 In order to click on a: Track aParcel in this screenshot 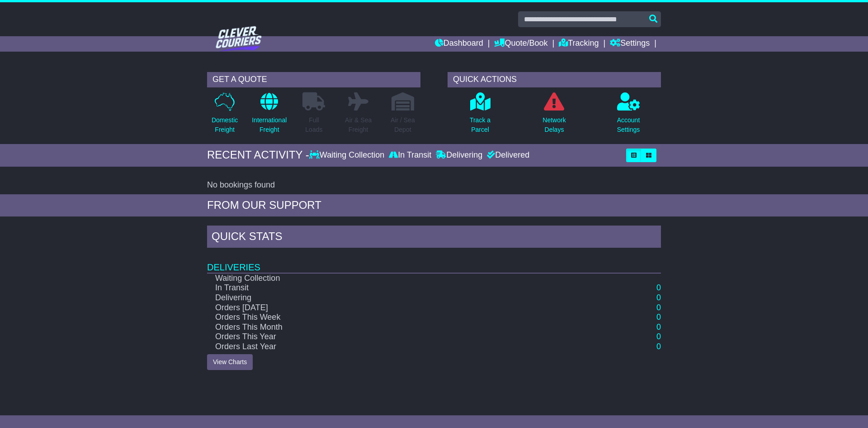, I will do `click(480, 115)`.